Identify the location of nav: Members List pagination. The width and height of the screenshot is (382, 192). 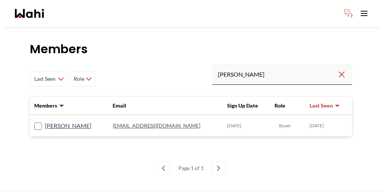
(191, 169).